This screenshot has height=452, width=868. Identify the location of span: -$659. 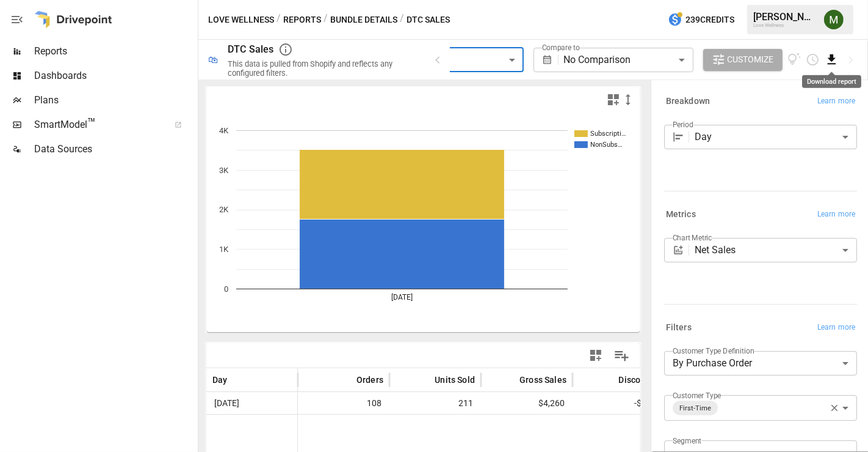
(618, 403).